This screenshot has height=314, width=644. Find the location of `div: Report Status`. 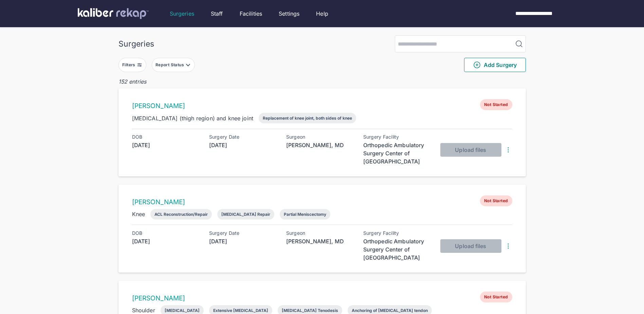

div: Report Status is located at coordinates (171, 65).